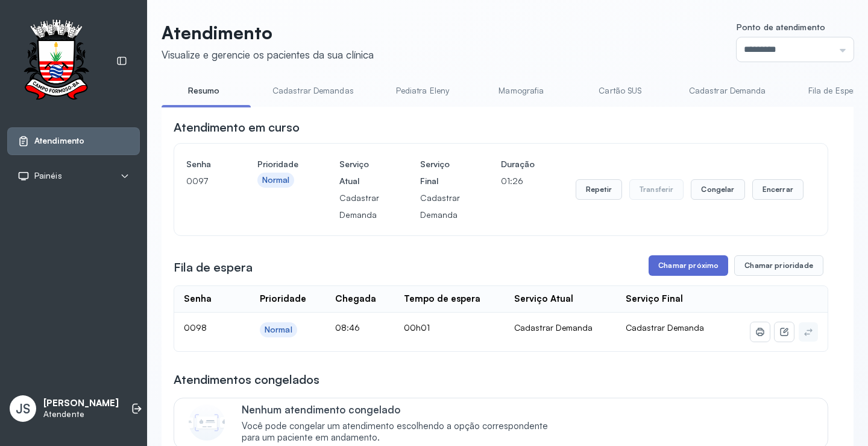 The width and height of the screenshot is (868, 446). Describe the element at coordinates (727, 91) in the screenshot. I see `a: Cadastrar Demanda` at that location.